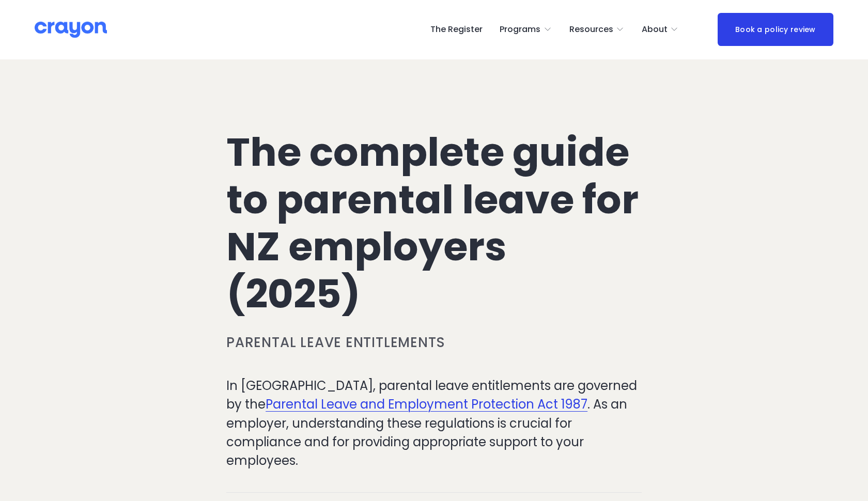 Image resolution: width=868 pixels, height=501 pixels. What do you see at coordinates (434, 223) in the screenshot?
I see `h1: The complete guide to parental leave for NZ employers (2025)` at bounding box center [434, 223].